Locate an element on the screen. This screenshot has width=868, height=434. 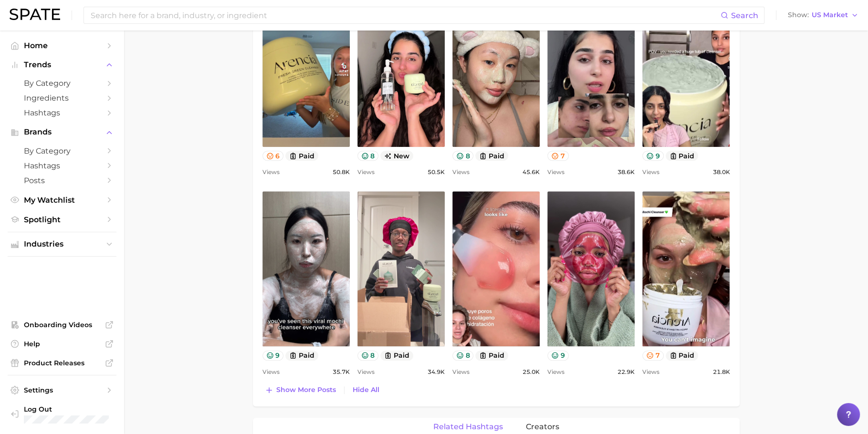
a: Onboarding Videos is located at coordinates (62, 325).